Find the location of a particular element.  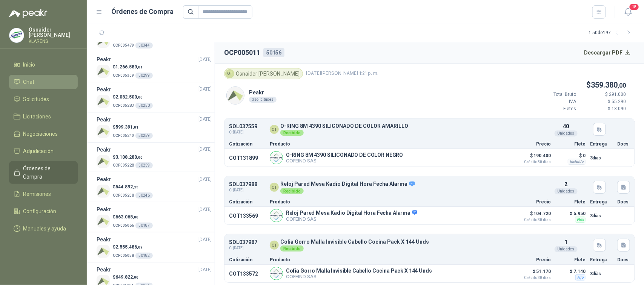

span: 649.822 is located at coordinates (127, 277).